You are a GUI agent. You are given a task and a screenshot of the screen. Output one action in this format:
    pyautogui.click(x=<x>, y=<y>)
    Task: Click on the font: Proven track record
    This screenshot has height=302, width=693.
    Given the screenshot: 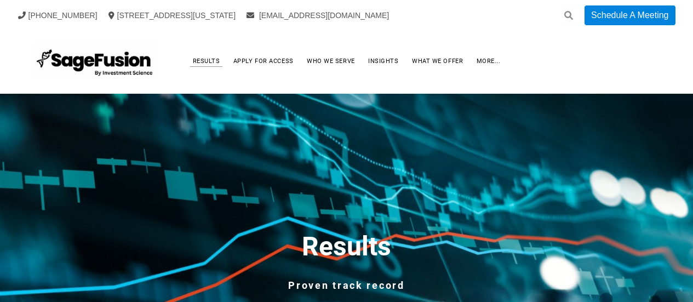 What is the action you would take?
    pyautogui.click(x=346, y=285)
    